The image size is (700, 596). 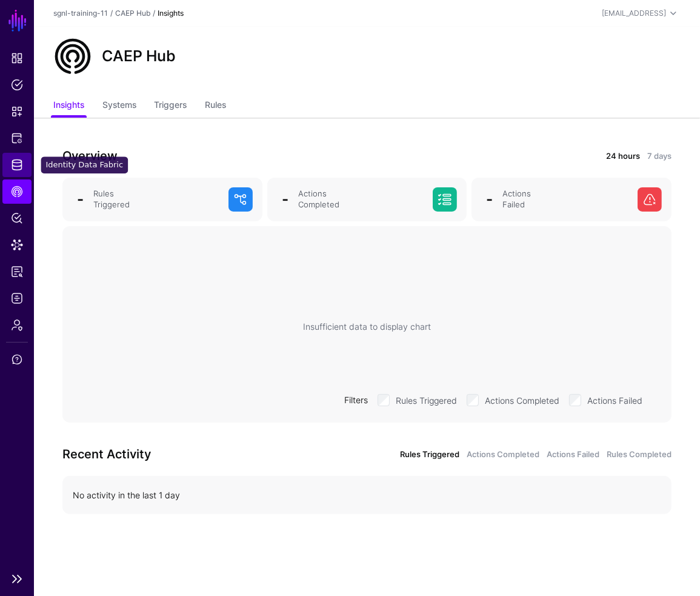 What do you see at coordinates (139, 56) in the screenshot?
I see `h2: CAEP Hub` at bounding box center [139, 56].